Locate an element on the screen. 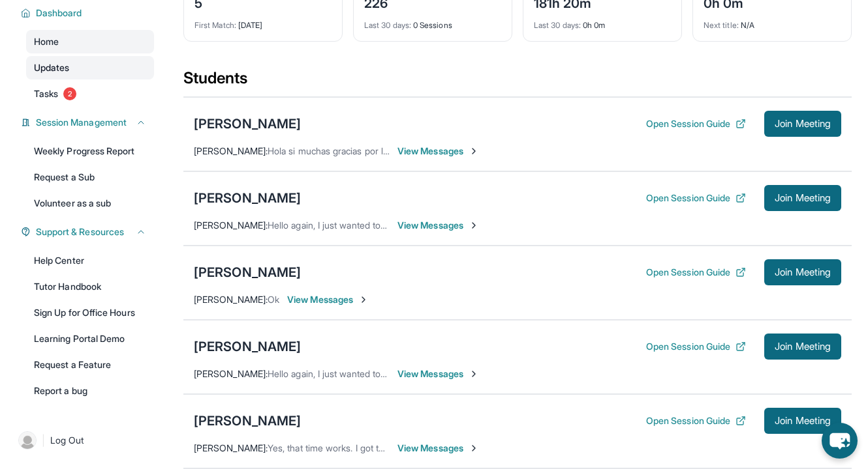 Image resolution: width=868 pixels, height=469 pixels. div: Students is located at coordinates (517, 82).